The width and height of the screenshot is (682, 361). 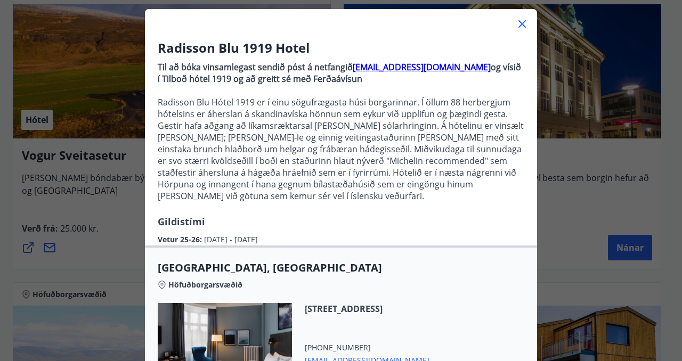 What do you see at coordinates (181, 239) in the screenshot?
I see `span: Vetur 25-26 :` at bounding box center [181, 239].